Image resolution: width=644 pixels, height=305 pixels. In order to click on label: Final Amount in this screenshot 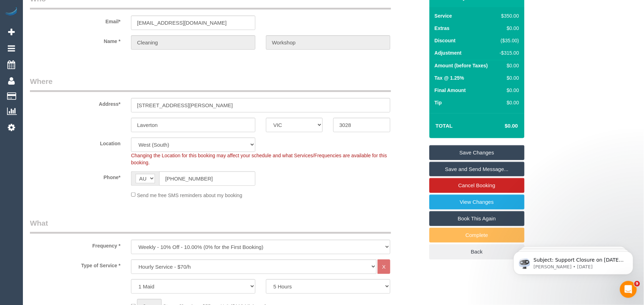, I will do `click(450, 90)`.